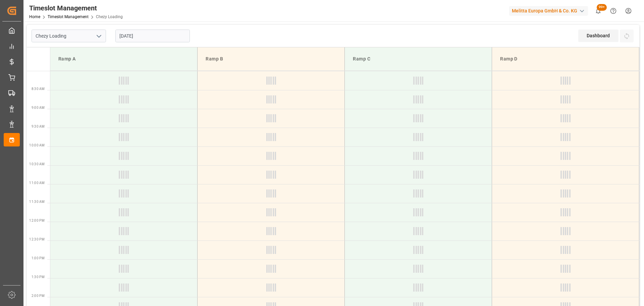 This screenshot has height=306, width=644. What do you see at coordinates (99, 36) in the screenshot?
I see `button: open menu` at bounding box center [99, 36].